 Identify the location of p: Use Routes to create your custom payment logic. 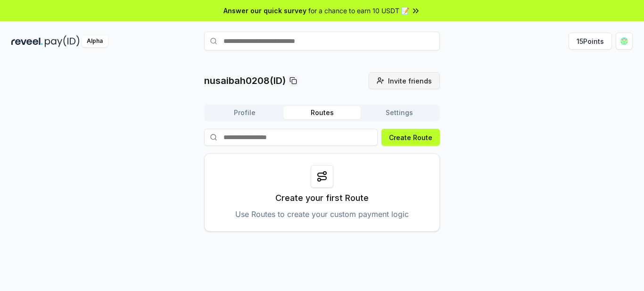
(322, 214).